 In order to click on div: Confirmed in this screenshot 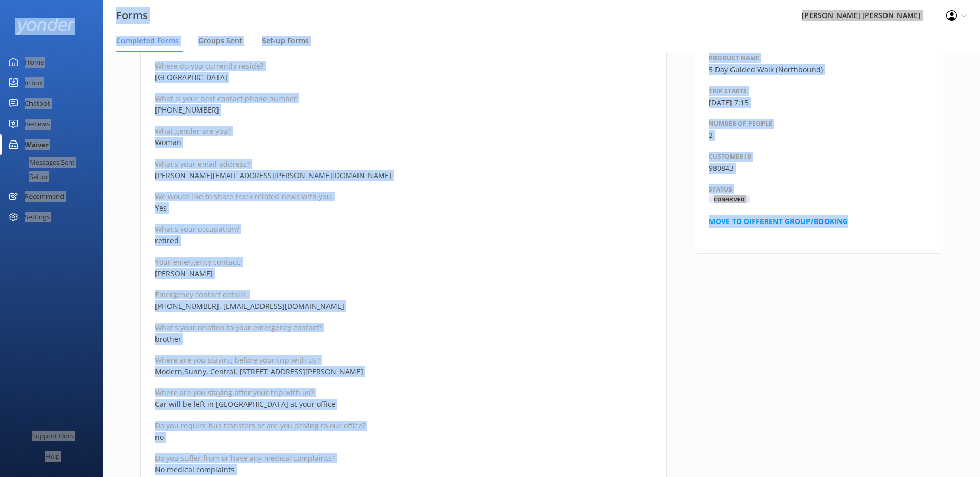, I will do `click(729, 200)`.